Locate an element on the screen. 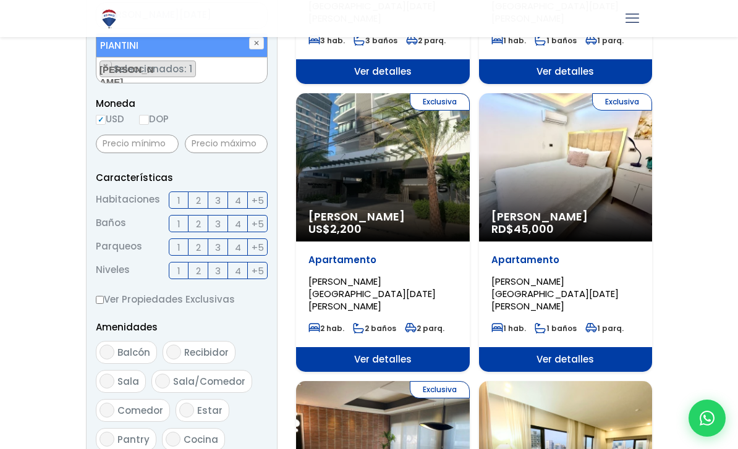 The width and height of the screenshot is (738, 449). input: USD is located at coordinates (101, 120).